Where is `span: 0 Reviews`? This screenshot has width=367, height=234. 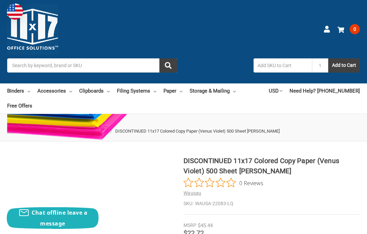
span: 0 Reviews is located at coordinates (251, 183).